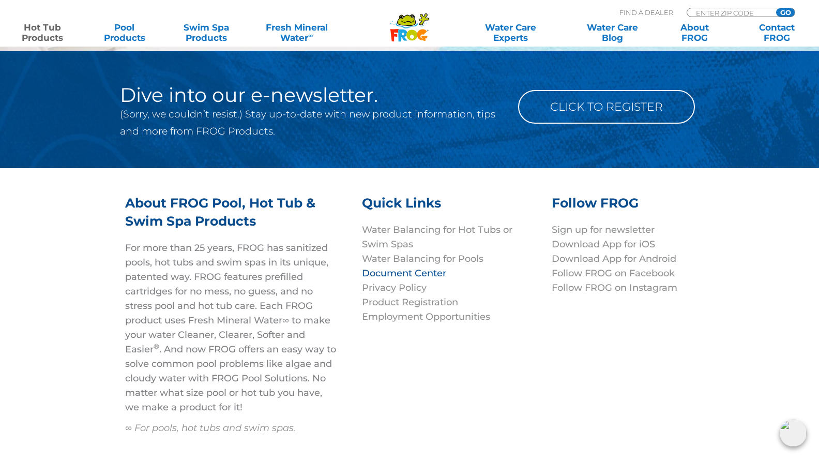 The image size is (819, 459). I want to click on h3: Quick Links, so click(450, 208).